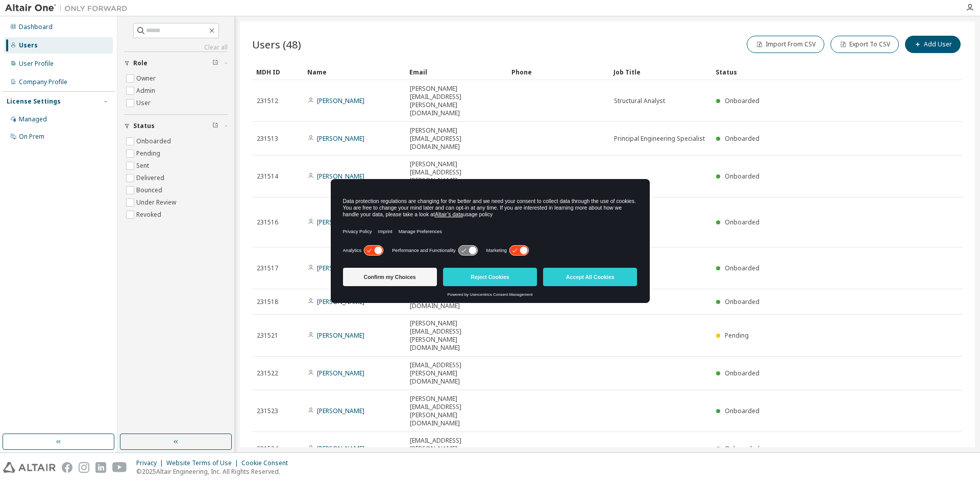 Image resolution: width=980 pixels, height=482 pixels. Describe the element at coordinates (267, 449) in the screenshot. I see `span: 231524` at that location.